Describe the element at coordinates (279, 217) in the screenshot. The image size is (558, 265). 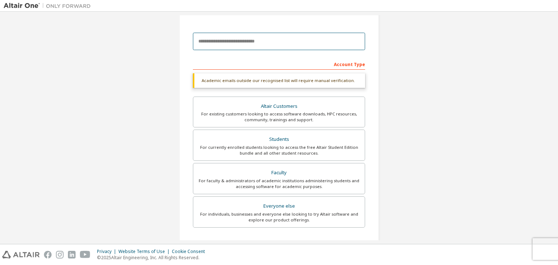
I see `div: For individuals, businesses and everyone else looking to try Altair software and explore our prod...` at that location.